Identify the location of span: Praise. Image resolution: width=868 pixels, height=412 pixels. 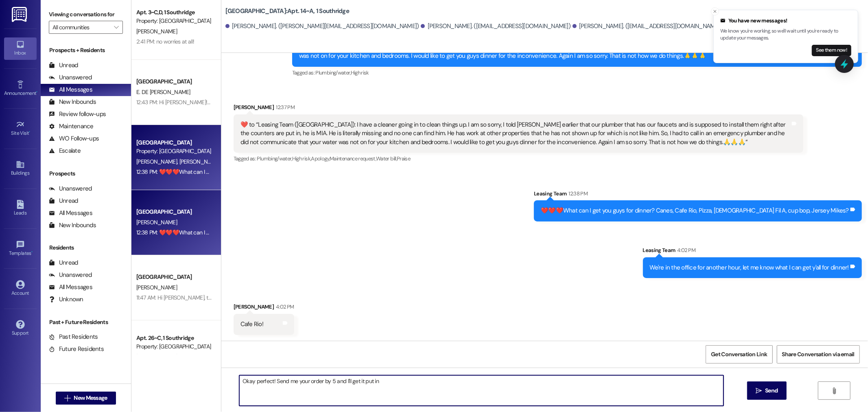
(403, 158).